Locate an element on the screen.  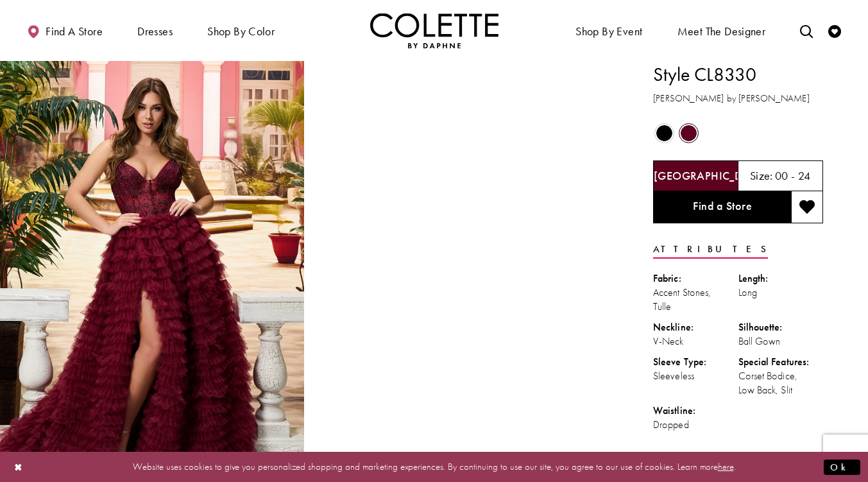
div: Accent Stones, Tulle is located at coordinates (695, 299).